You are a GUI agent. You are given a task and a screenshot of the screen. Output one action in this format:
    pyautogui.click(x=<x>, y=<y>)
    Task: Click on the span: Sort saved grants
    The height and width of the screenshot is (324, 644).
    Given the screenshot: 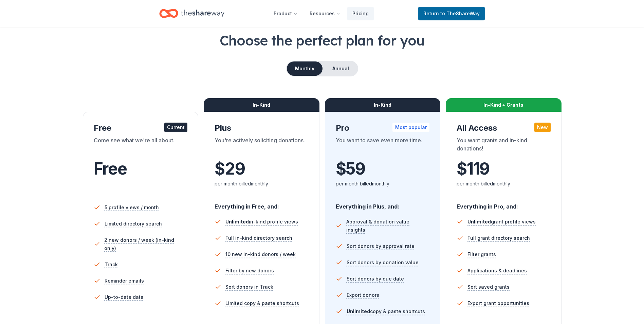 What is the action you would take?
    pyautogui.click(x=489, y=287)
    